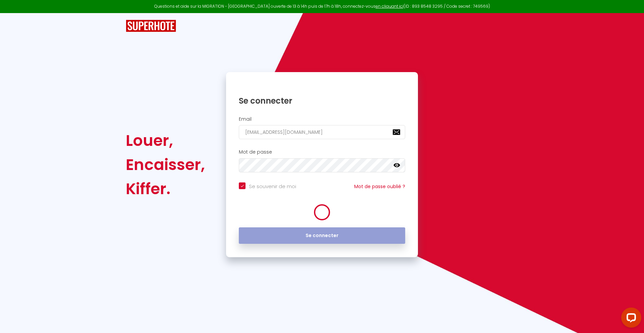  Describe the element at coordinates (166, 189) in the screenshot. I see `div: Kiffer.` at that location.